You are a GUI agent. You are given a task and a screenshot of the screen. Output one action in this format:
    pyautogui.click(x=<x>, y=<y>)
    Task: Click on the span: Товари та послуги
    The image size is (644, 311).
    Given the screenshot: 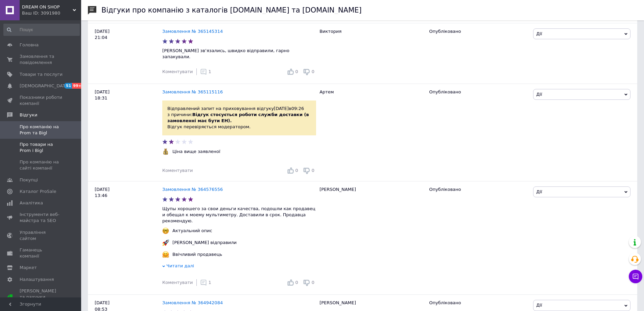 What is the action you would take?
    pyautogui.click(x=41, y=75)
    